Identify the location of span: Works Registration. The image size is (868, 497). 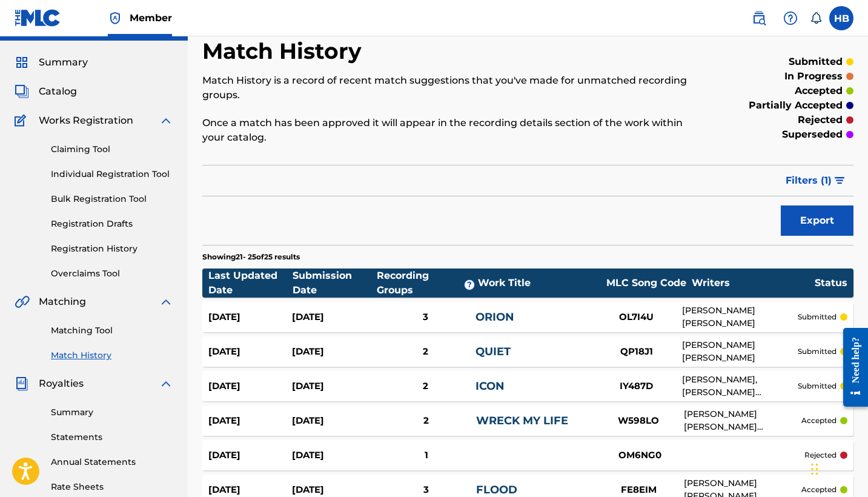
(86, 121).